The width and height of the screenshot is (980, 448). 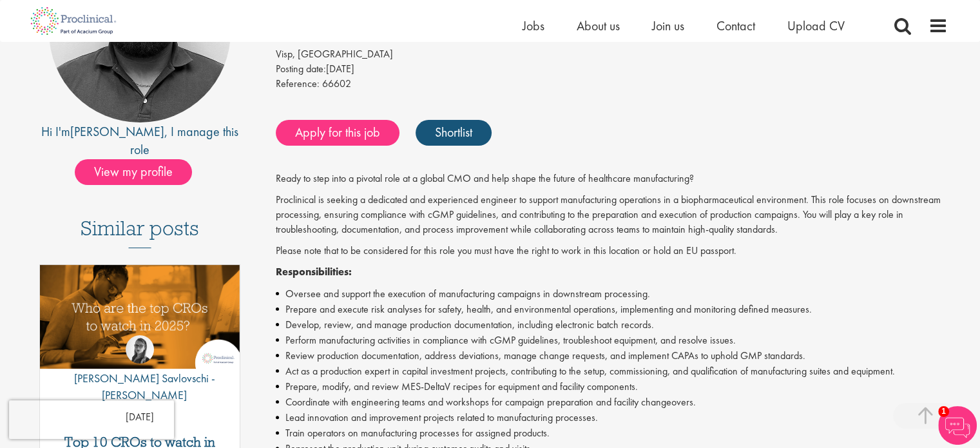 I want to click on span: View my profile, so click(x=133, y=172).